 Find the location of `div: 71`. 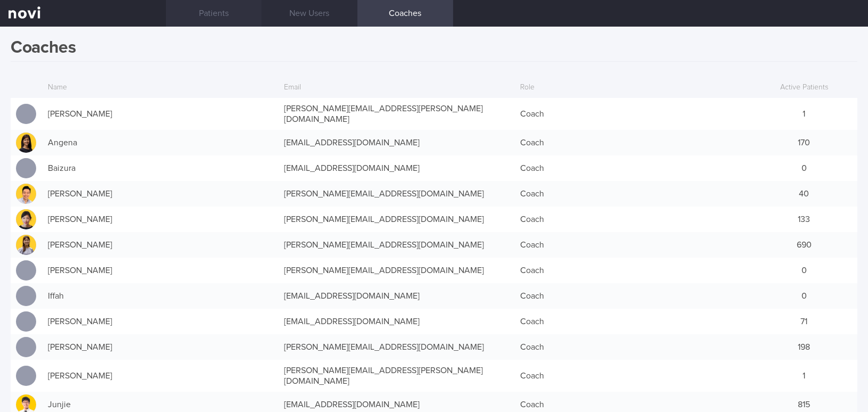

div: 71 is located at coordinates (804, 321).